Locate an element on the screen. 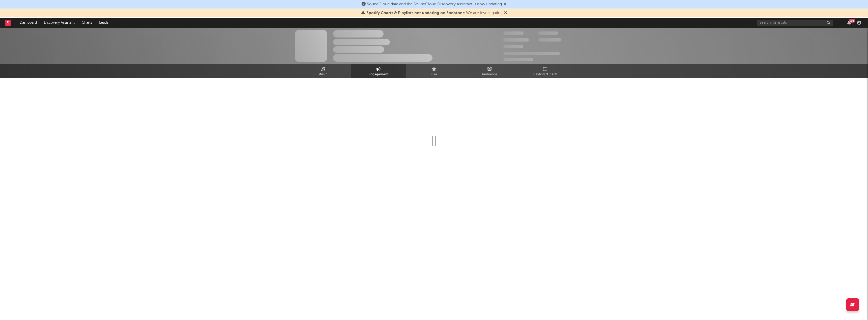 Image resolution: width=868 pixels, height=320 pixels. span: Playlists/Charts is located at coordinates (545, 75).